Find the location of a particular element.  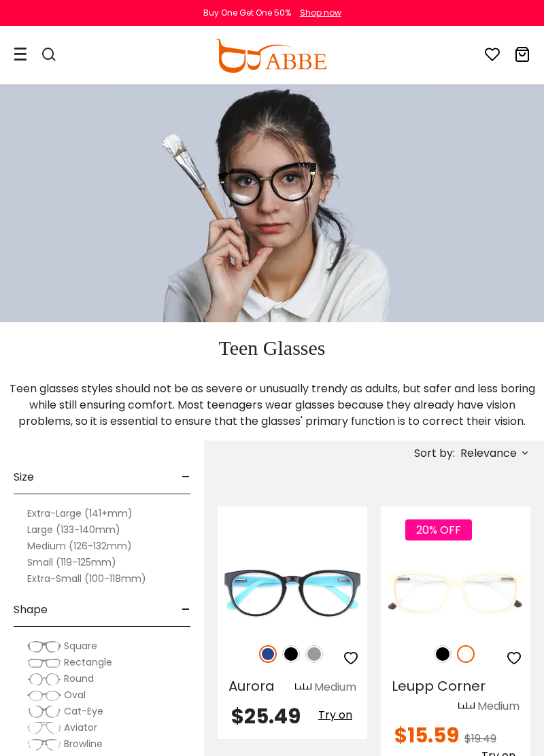

span: Rectangle is located at coordinates (87, 662).